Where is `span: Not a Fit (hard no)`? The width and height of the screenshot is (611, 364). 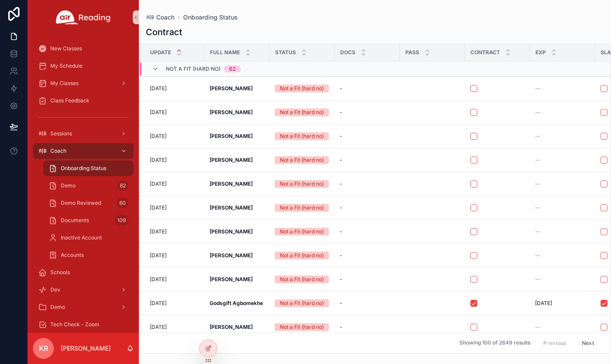
span: Not a Fit (hard no) is located at coordinates (193, 69).